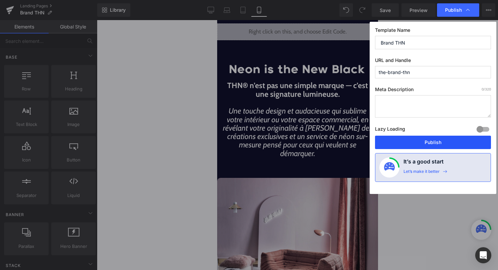  What do you see at coordinates (424, 163) in the screenshot?
I see `h4: It’s a good start` at bounding box center [424, 163].